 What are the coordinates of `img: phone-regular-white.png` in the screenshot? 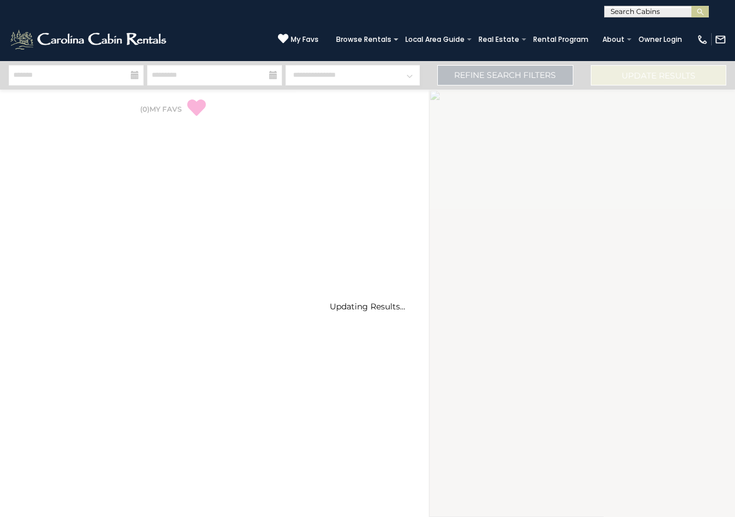 It's located at (702, 40).